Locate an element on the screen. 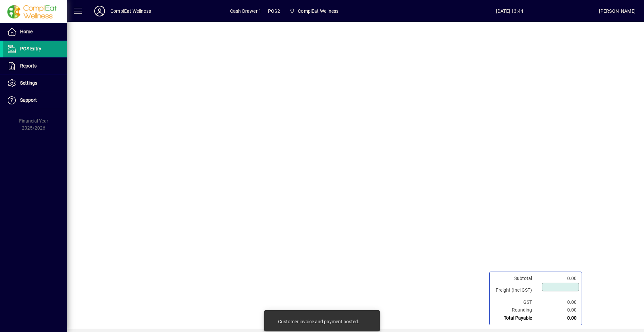  span: Cash Drawer 1 is located at coordinates (245, 11).